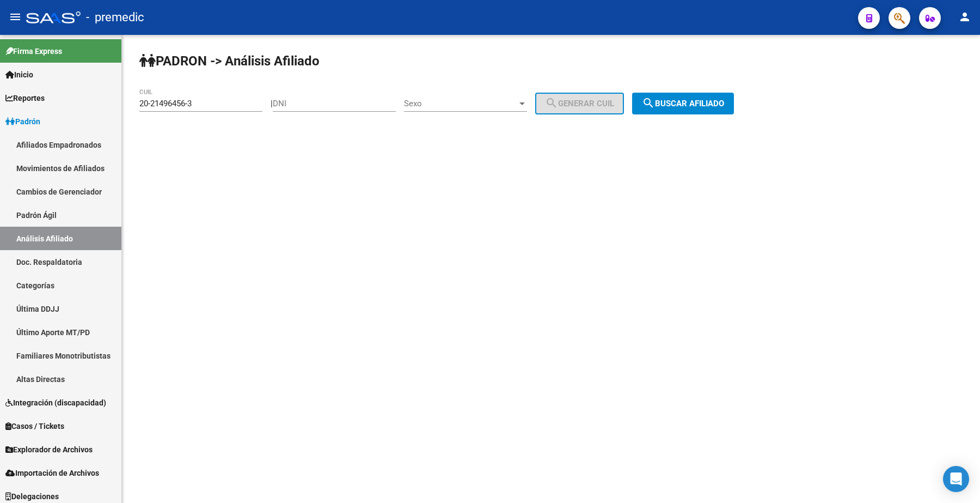 The width and height of the screenshot is (980, 503). I want to click on span: Padrón, so click(23, 121).